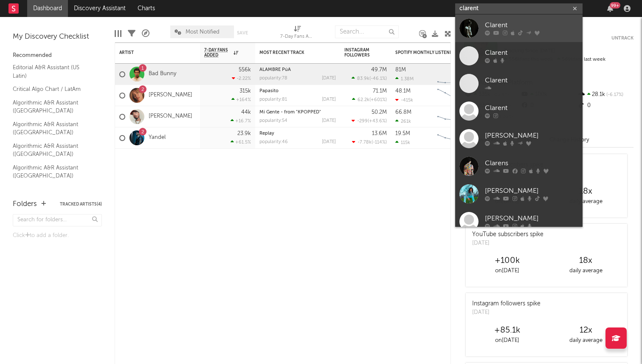 The width and height of the screenshot is (642, 364). Describe the element at coordinates (243, 32) in the screenshot. I see `button: Save` at that location.